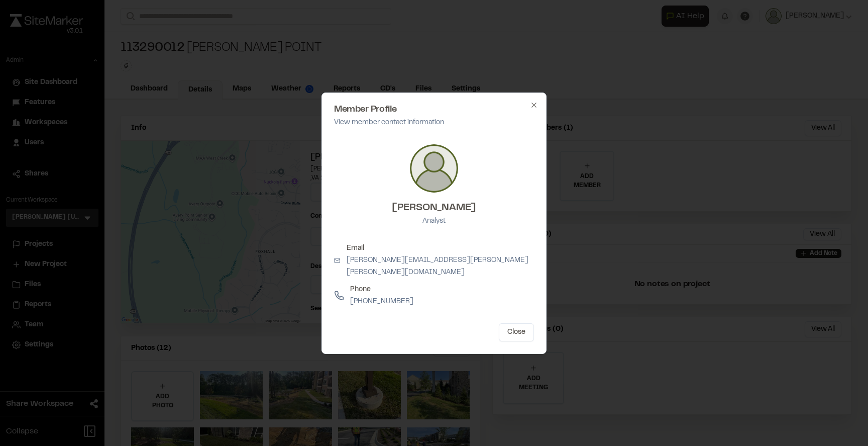 This screenshot has width=868, height=446. I want to click on p: Phone, so click(382, 289).